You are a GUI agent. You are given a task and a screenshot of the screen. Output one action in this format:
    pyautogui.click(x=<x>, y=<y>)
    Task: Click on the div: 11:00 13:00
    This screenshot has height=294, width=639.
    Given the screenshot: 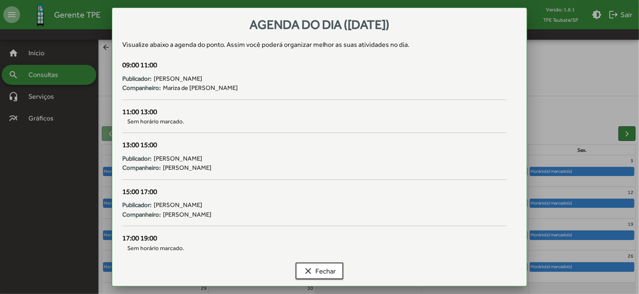 What is the action you would take?
    pyautogui.click(x=315, y=112)
    